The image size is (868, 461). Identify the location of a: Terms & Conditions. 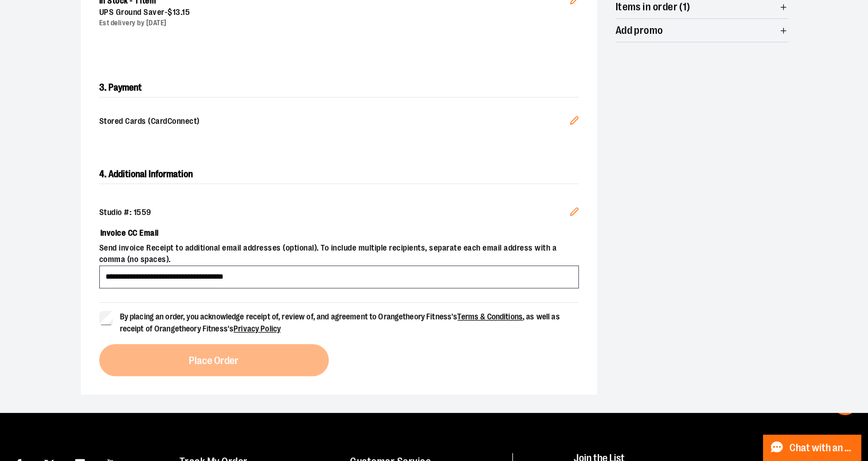
(490, 317).